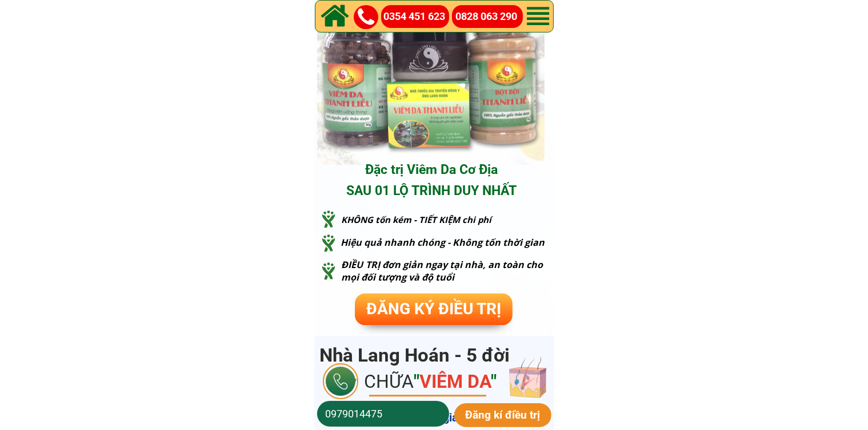  I want to click on div: ĐIỀU TRỊ đơn giản ngay tại nhà, an toàn cho mọi đối tượng và độ tuổi, so click(442, 271).